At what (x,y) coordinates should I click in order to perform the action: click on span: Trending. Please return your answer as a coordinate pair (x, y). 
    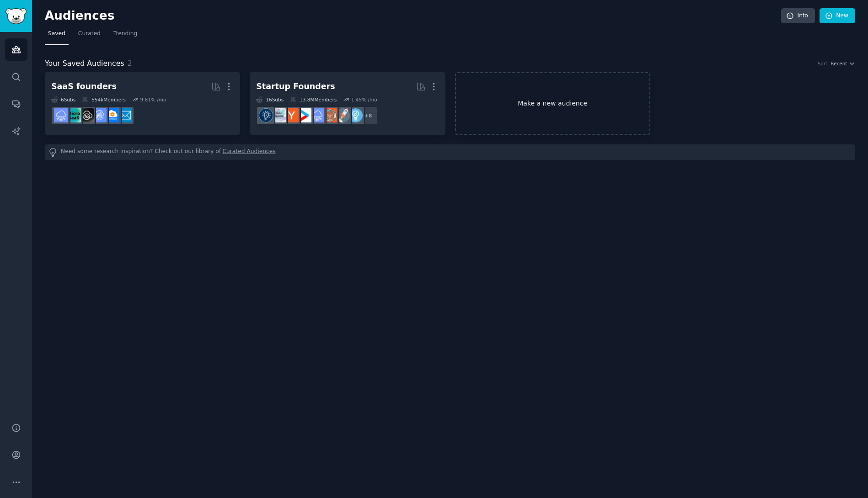
    Looking at the image, I should click on (125, 34).